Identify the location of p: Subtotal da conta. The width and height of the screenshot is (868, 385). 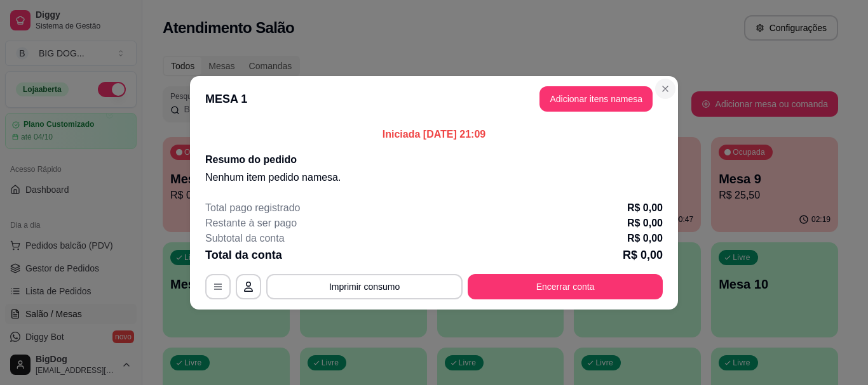
(245, 239).